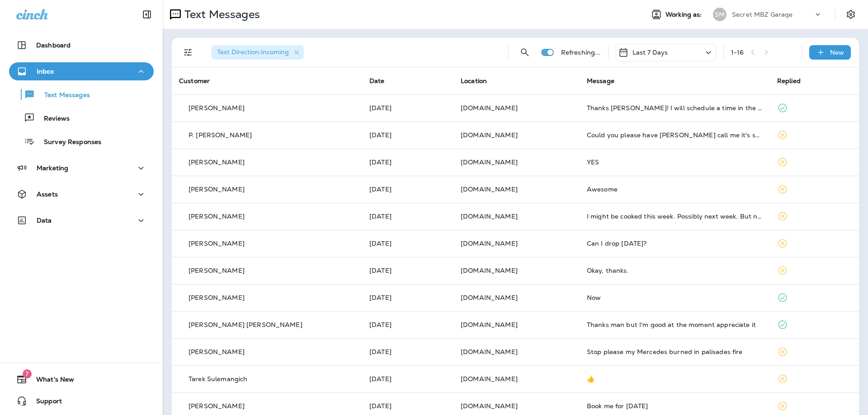  Describe the element at coordinates (408, 163) in the screenshot. I see `p: Aug 27, 2025 12:54 PM` at that location.